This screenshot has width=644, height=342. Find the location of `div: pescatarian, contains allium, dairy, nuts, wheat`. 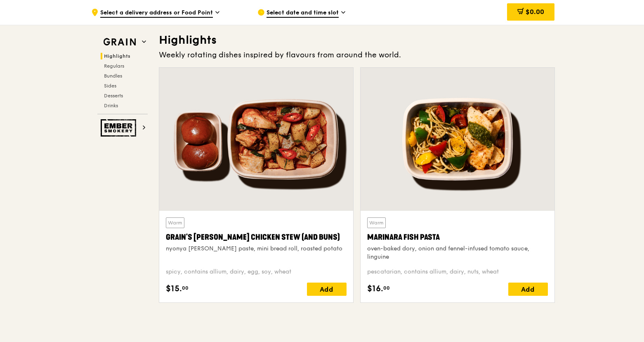

div: pescatarian, contains allium, dairy, nuts, wheat is located at coordinates (457, 271).